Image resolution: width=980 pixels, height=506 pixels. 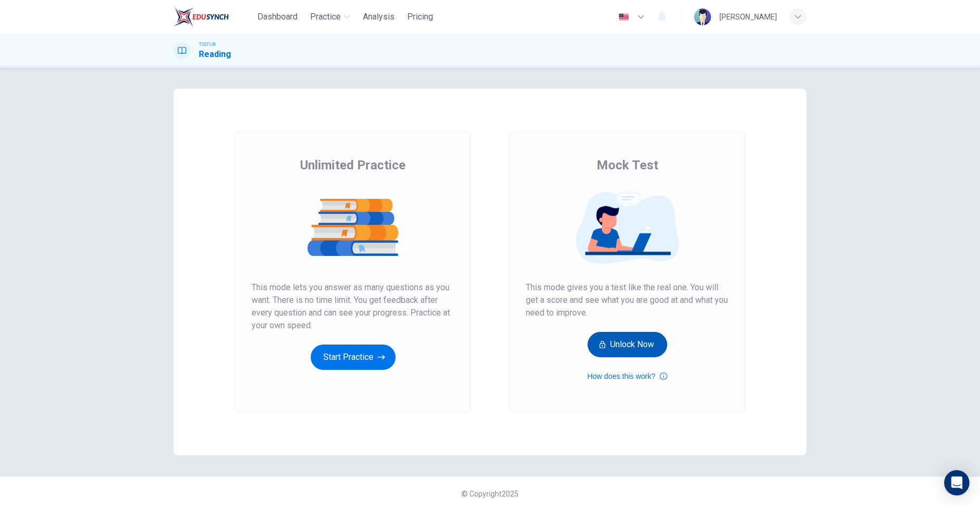 What do you see at coordinates (213, 17) in the screenshot?
I see `a: EduSynch logo` at bounding box center [213, 17].